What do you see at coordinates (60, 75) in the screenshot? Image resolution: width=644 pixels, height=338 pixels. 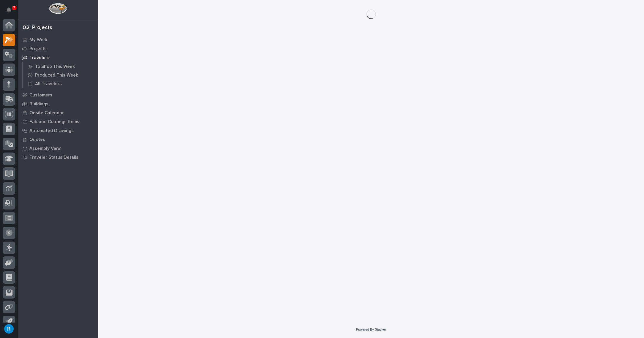 I see `a: Produced This Week` at bounding box center [60, 75].